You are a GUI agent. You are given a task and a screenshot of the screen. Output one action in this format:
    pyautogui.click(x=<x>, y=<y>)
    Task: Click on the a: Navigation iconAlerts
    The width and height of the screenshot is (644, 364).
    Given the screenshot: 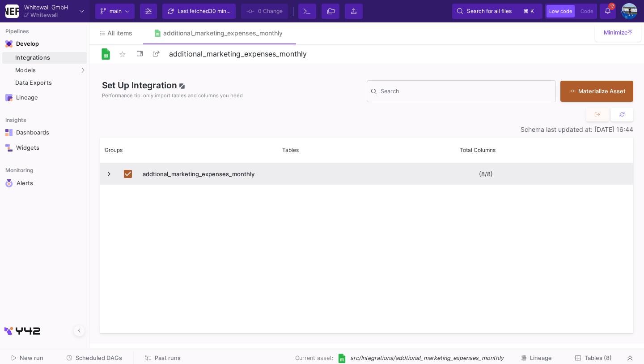 What is the action you would take?
    pyautogui.click(x=45, y=183)
    